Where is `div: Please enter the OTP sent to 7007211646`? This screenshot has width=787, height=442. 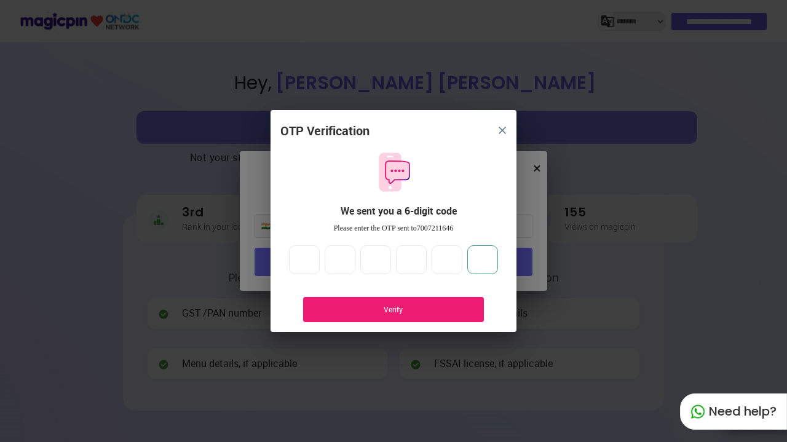 div: Please enter the OTP sent to 7007211646 is located at coordinates (394, 228).